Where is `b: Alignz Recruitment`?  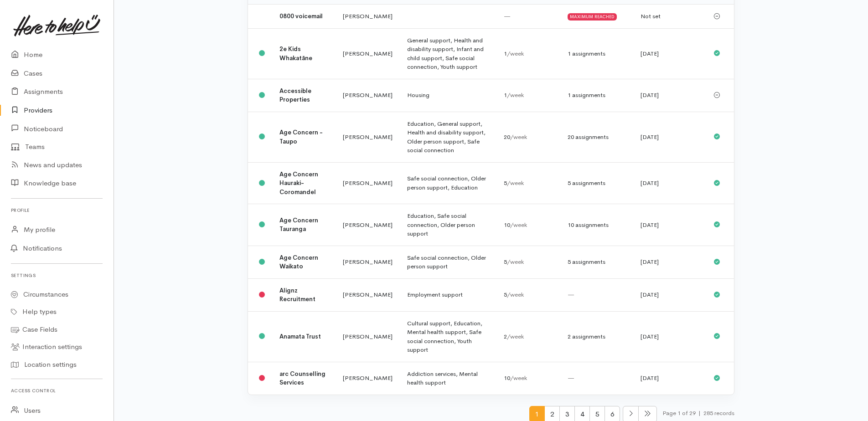
b: Alignz Recruitment is located at coordinates (297, 295).